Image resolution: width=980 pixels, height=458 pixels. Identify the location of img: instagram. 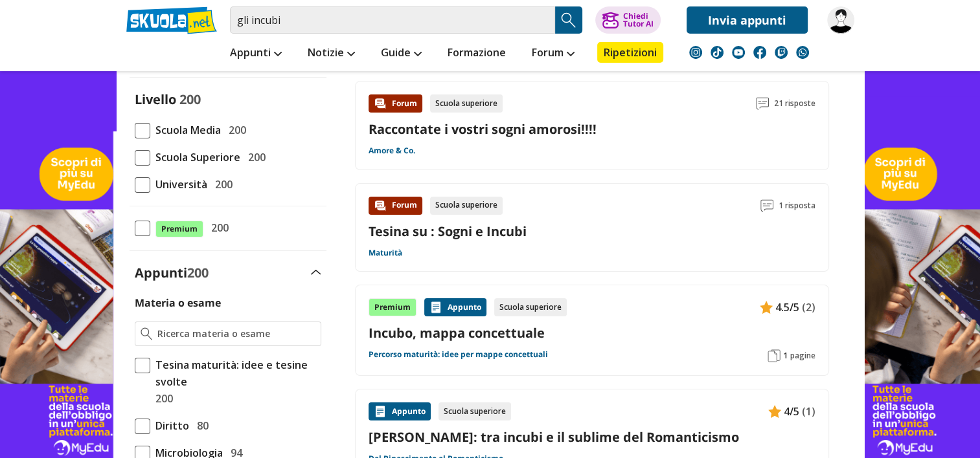
(696, 52).